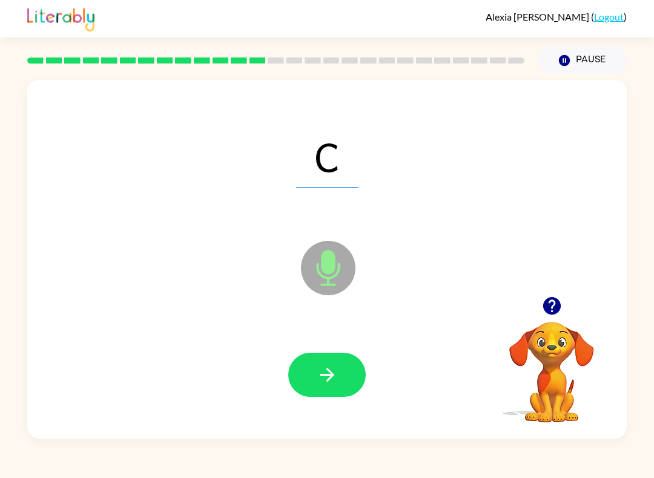 Image resolution: width=654 pixels, height=478 pixels. Describe the element at coordinates (61, 18) in the screenshot. I see `img: Literably` at that location.